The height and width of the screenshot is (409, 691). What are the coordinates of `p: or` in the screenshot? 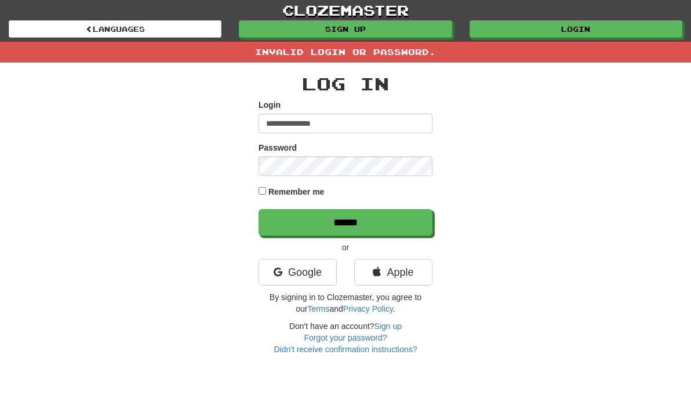 It's located at (346, 248).